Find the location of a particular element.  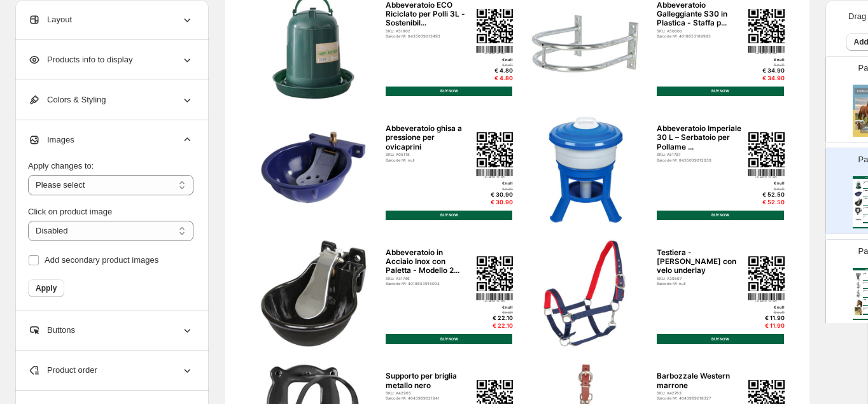

div: Barbozzale Western marrone is located at coordinates (700, 380).